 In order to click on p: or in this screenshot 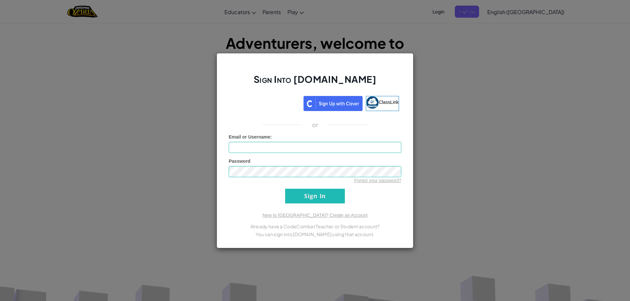, I will do `click(315, 125)`.